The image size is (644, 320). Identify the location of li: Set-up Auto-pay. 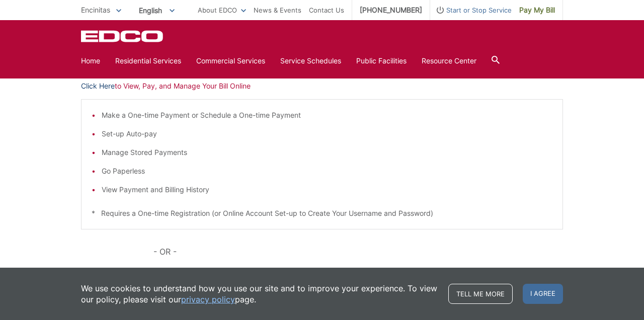
(327, 134).